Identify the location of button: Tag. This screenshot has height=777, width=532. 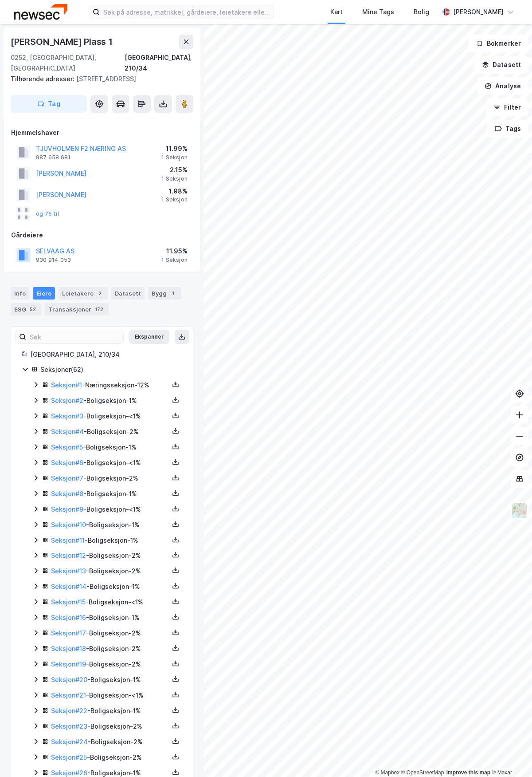
(49, 104).